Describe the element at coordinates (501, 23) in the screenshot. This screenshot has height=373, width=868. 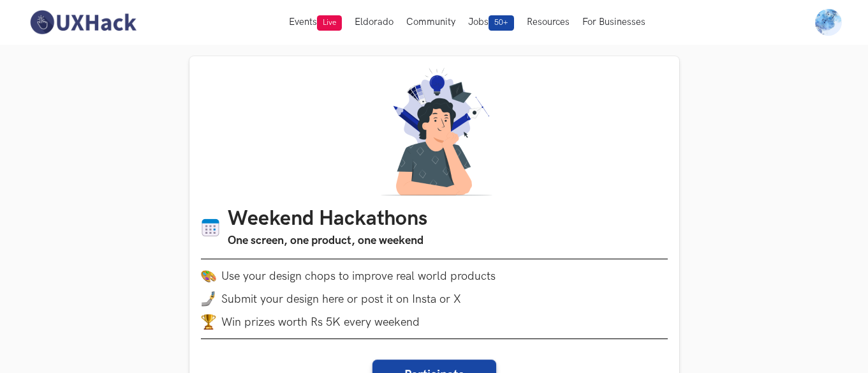
I see `span: 50+` at that location.